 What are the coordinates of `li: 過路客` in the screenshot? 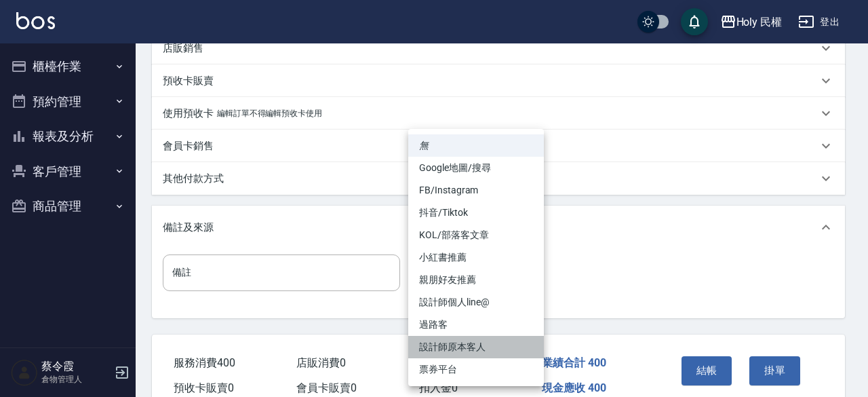 It's located at (476, 324).